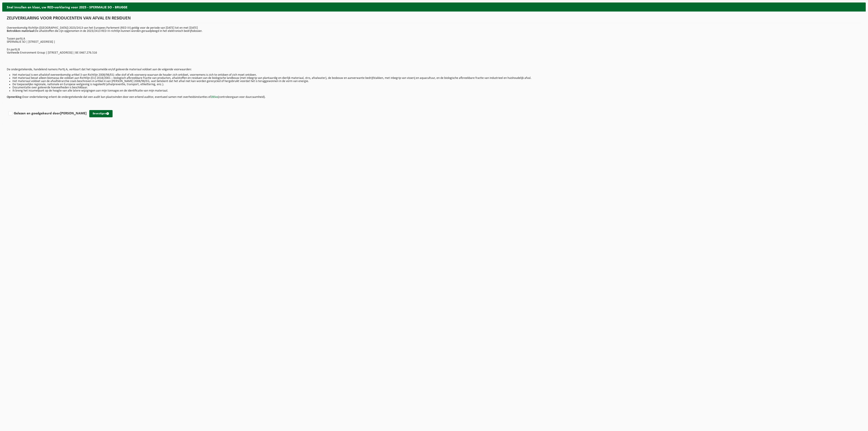 This screenshot has width=868, height=431. I want to click on p: En partij B, so click(434, 50).